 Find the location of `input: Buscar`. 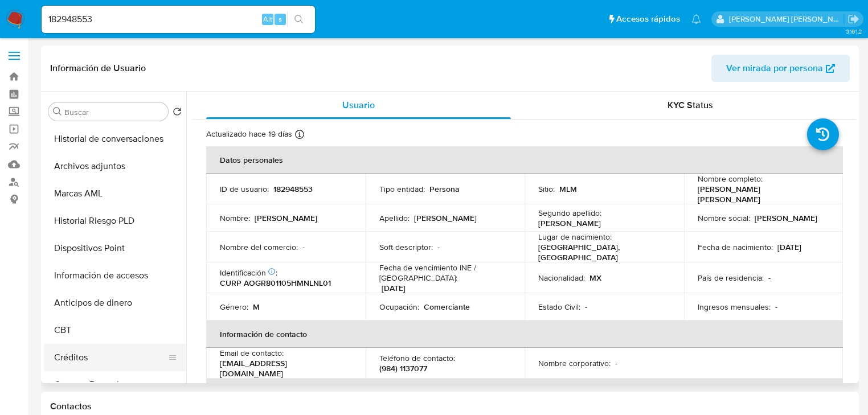

input: Buscar is located at coordinates (114, 112).